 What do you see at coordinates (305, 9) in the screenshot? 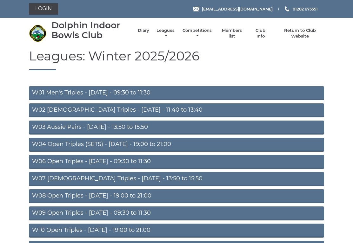
I see `span: 01202 675551` at bounding box center [305, 9].